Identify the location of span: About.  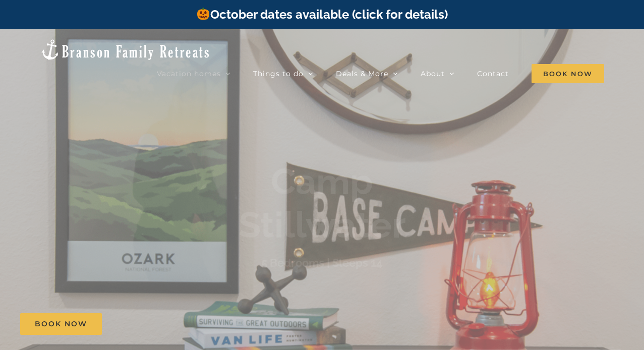
(433, 74).